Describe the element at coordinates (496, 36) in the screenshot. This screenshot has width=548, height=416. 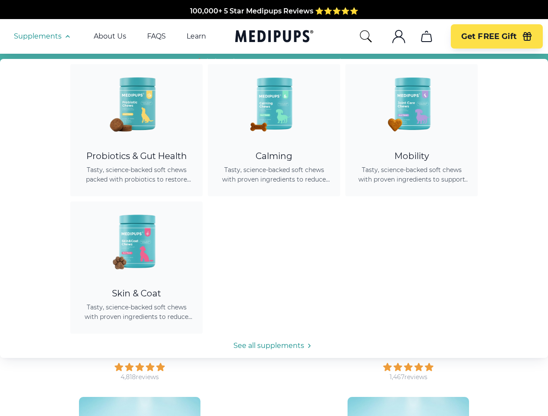
I see `button: Get FREE Gift` at that location.